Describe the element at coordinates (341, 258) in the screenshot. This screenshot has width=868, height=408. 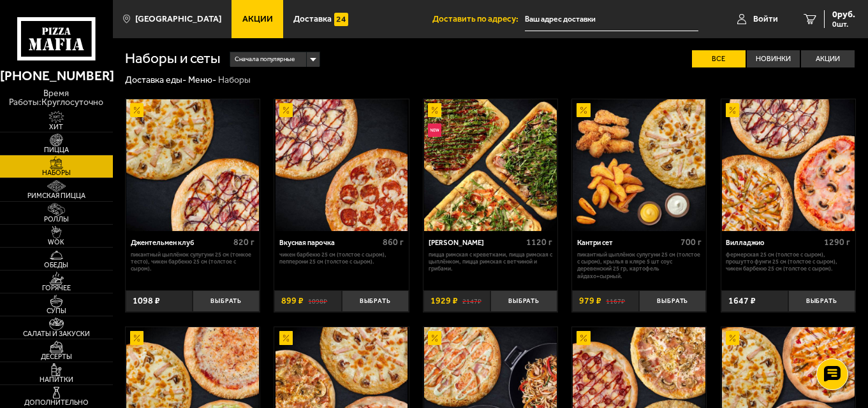
I see `p: Чикен Барбекю 25 см (толстое с сыром), Пепперони 25 см (толстое с сыром).` at that location.